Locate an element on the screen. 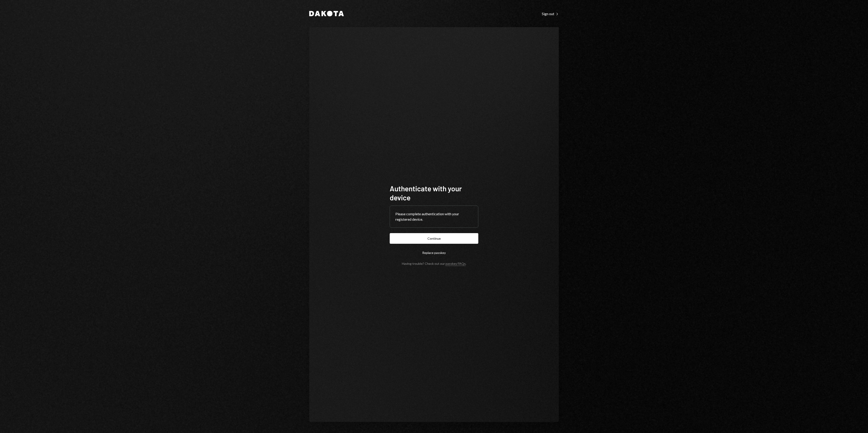 The height and width of the screenshot is (433, 868). a: Sign out is located at coordinates (550, 14).